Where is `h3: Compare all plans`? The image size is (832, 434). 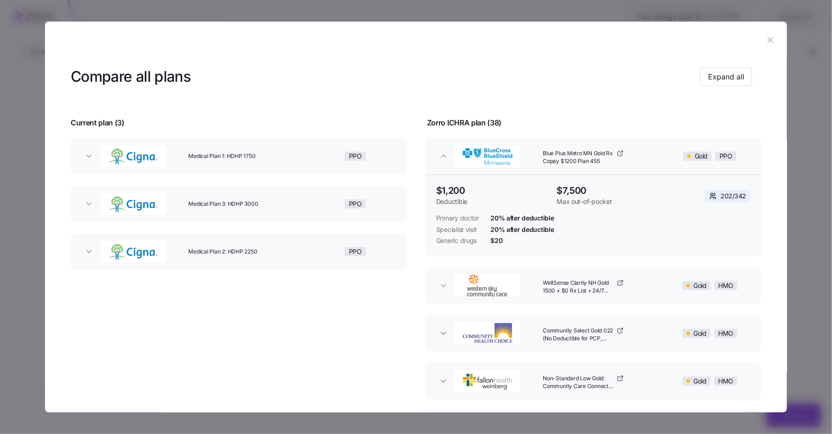
h3: Compare all plans is located at coordinates (130, 77).